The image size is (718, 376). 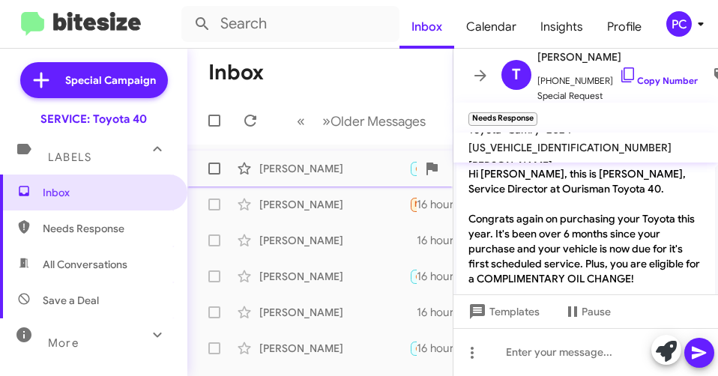 What do you see at coordinates (596, 312) in the screenshot?
I see `span: Pause` at bounding box center [596, 312].